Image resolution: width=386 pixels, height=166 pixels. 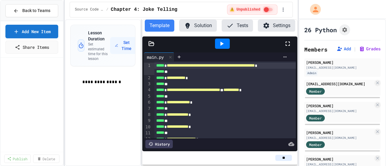 I want to click on button: Template, so click(x=159, y=26).